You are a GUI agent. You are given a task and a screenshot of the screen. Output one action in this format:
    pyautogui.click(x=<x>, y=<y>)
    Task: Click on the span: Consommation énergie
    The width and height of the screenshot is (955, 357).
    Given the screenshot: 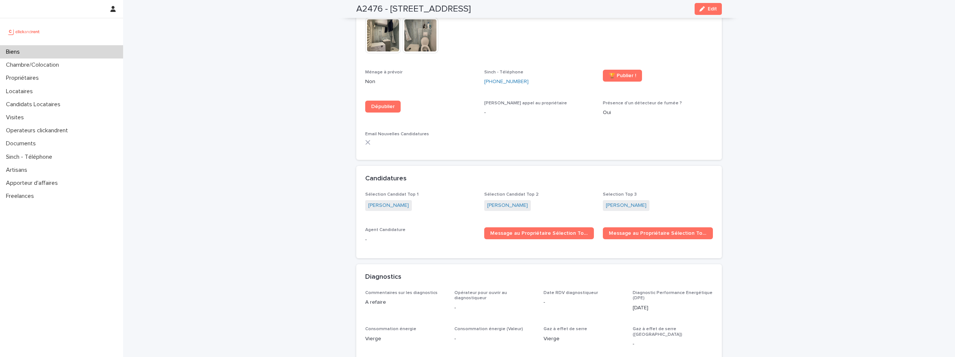 What is the action you would take?
    pyautogui.click(x=391, y=329)
    